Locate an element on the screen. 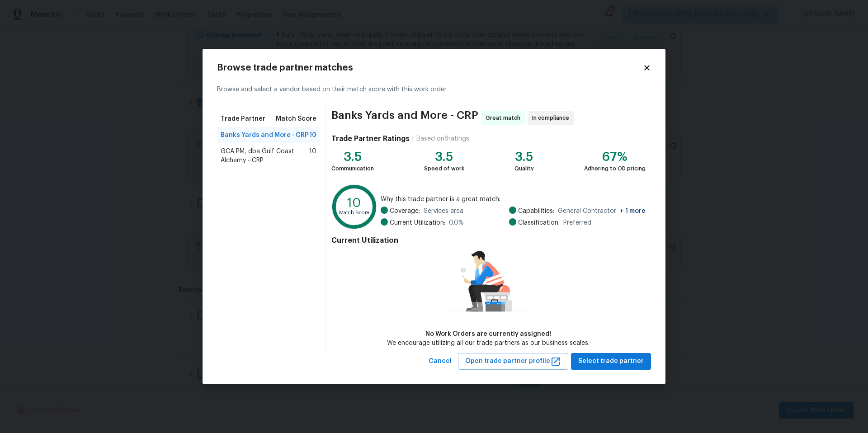 The image size is (868, 433). div: Browse and select a vendor based on their match score with this work order. is located at coordinates (434, 90).